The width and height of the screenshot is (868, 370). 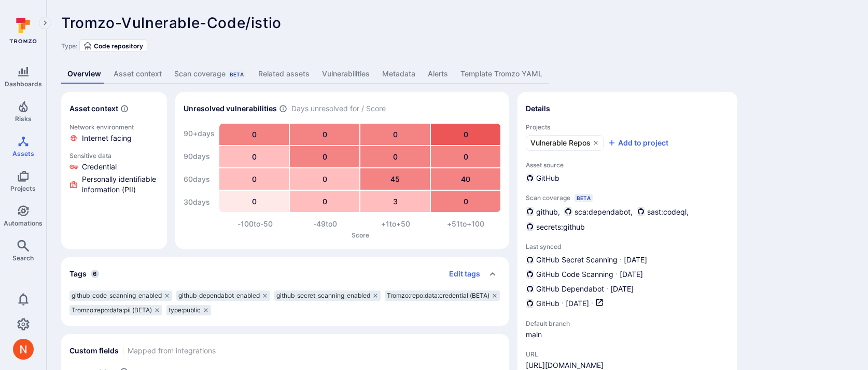 I want to click on div: -100 to -50, so click(x=256, y=224).